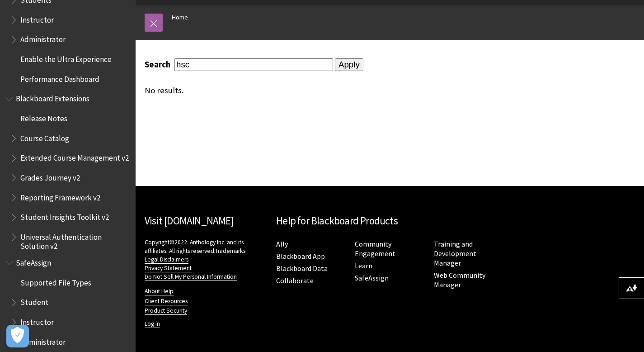  What do you see at coordinates (68, 302) in the screenshot?
I see `nav: Book outline for Blackboard SafeAssign` at bounding box center [68, 302].